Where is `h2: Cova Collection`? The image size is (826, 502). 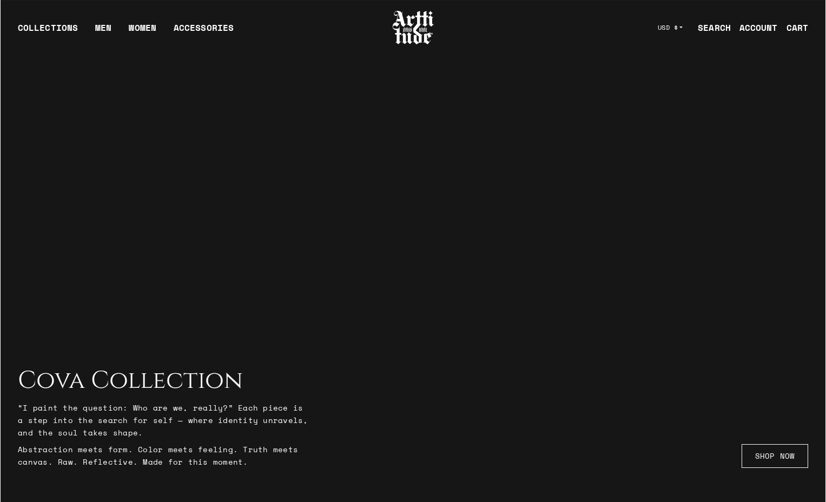 h2: Cova Collection is located at coordinates (164, 381).